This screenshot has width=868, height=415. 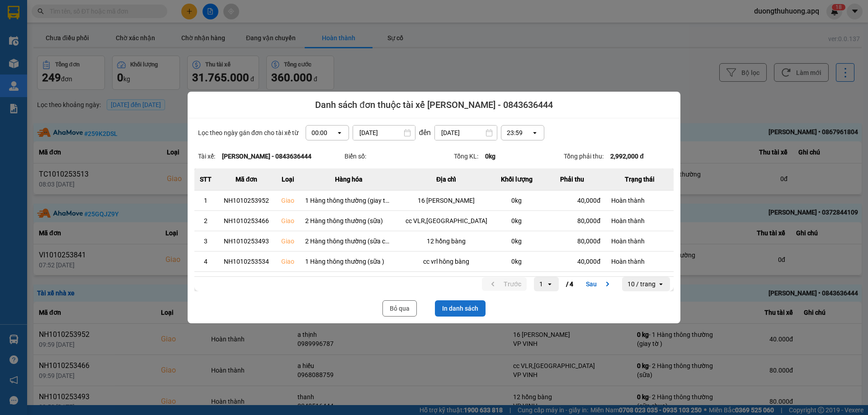 What do you see at coordinates (619, 157) in the screenshot?
I see `div: Tổng phải thu:` at bounding box center [619, 157].